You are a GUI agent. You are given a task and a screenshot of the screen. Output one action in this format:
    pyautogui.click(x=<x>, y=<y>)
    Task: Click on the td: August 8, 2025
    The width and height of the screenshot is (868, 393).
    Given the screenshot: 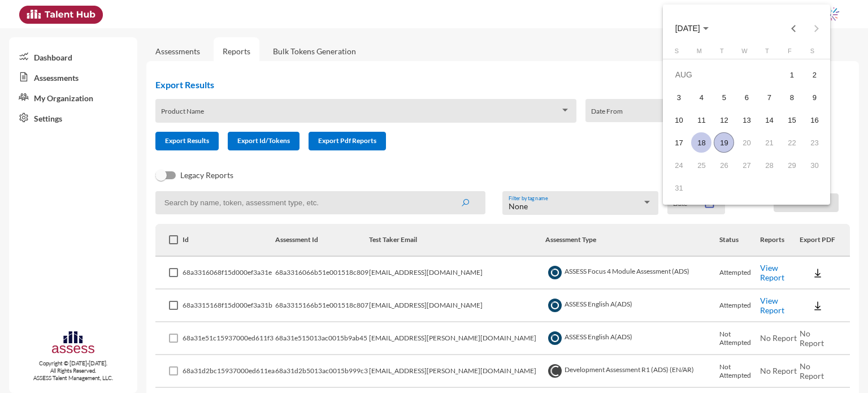 What is the action you would take?
    pyautogui.click(x=791, y=98)
    